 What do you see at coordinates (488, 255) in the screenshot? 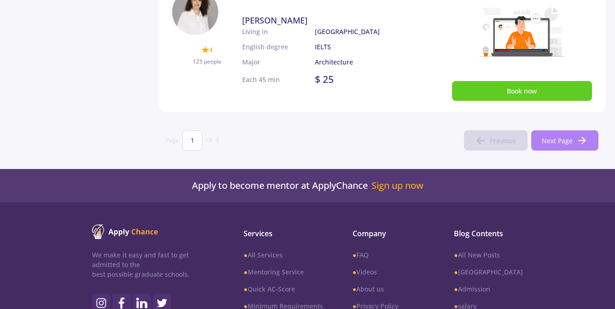
I see `a: ●All New Posts` at bounding box center [488, 255].